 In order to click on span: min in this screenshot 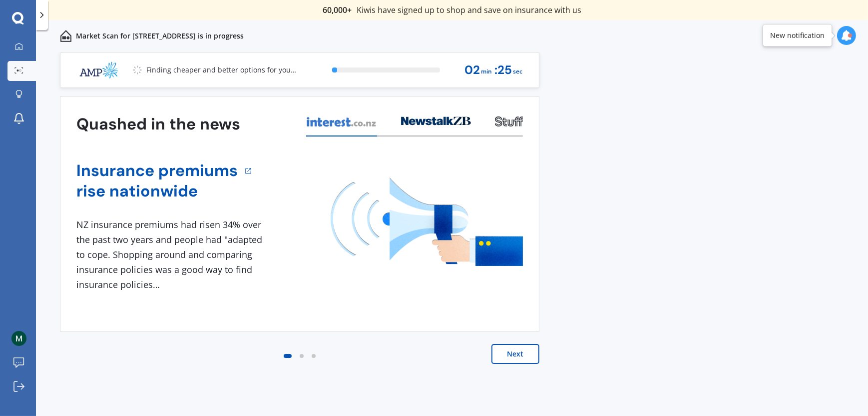, I will do `click(486, 72)`.